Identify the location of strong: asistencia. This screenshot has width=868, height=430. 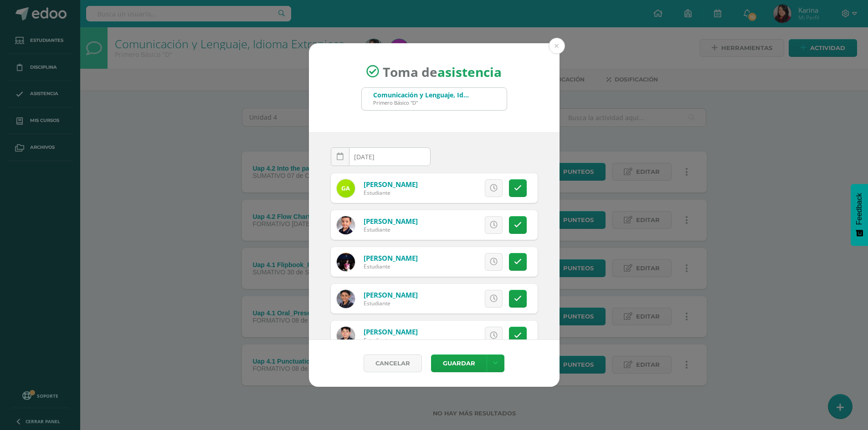
(469, 72).